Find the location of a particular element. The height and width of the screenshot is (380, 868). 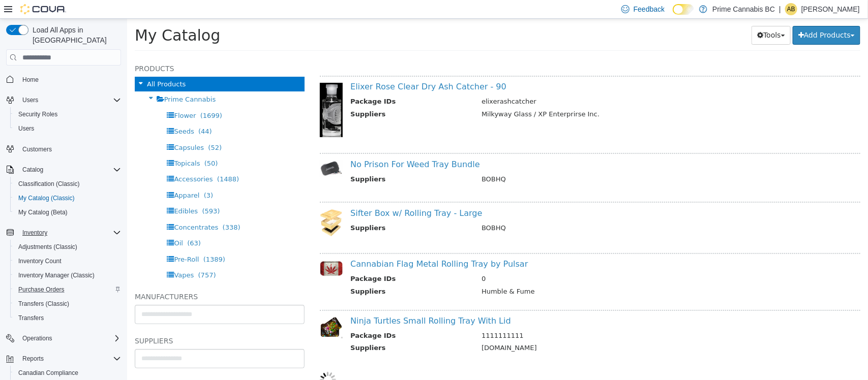

a: Inventory Count is located at coordinates (39, 262).